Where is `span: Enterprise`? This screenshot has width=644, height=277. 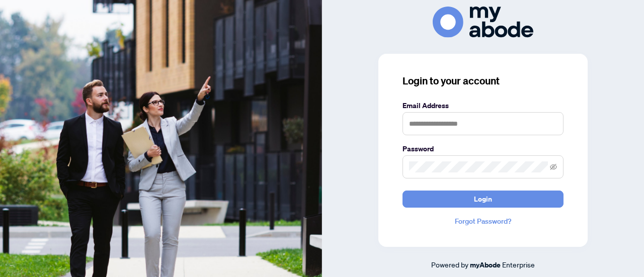 span: Enterprise is located at coordinates (518, 264).